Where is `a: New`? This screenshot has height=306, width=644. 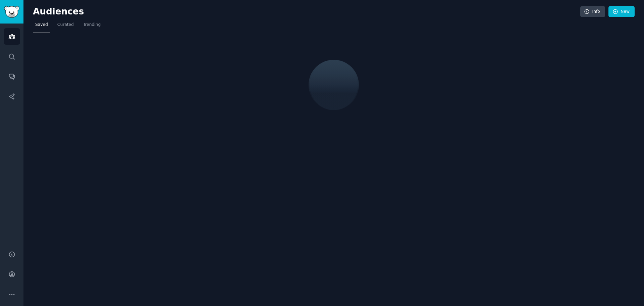 a: New is located at coordinates (622, 12).